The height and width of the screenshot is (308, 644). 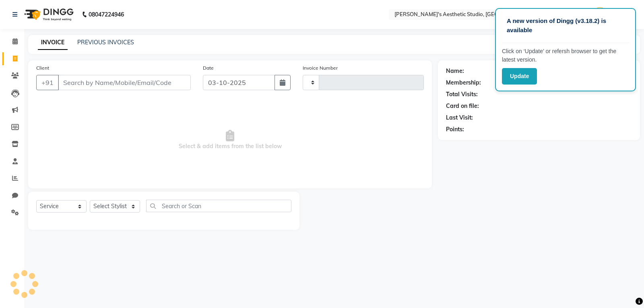 I want to click on div: Total Visits:, so click(x=461, y=94).